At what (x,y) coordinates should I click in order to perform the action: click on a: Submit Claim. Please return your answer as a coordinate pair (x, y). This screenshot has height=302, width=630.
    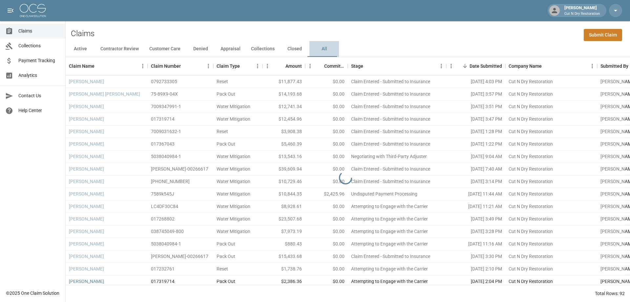
    Looking at the image, I should click on (603, 35).